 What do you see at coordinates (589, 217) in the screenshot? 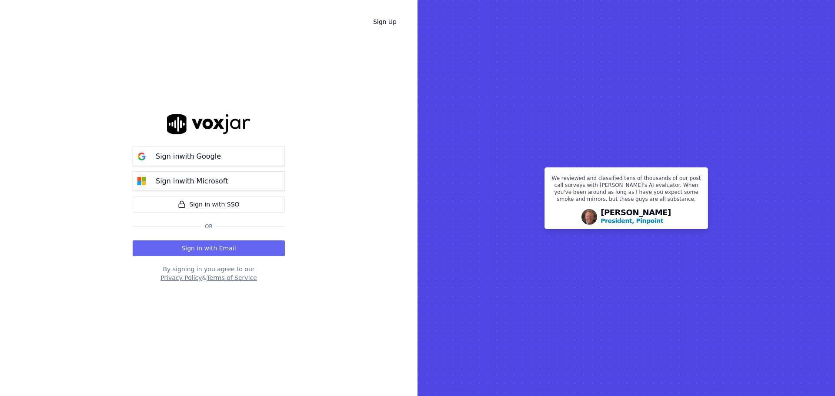
I see `img: Avatar` at bounding box center [589, 217].